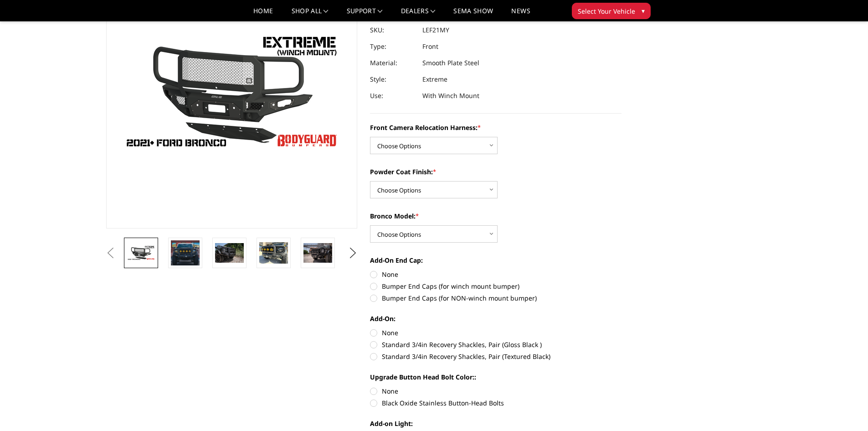 The height and width of the screenshot is (431, 868). Describe the element at coordinates (393, 30) in the screenshot. I see `dt: SKU:` at that location.